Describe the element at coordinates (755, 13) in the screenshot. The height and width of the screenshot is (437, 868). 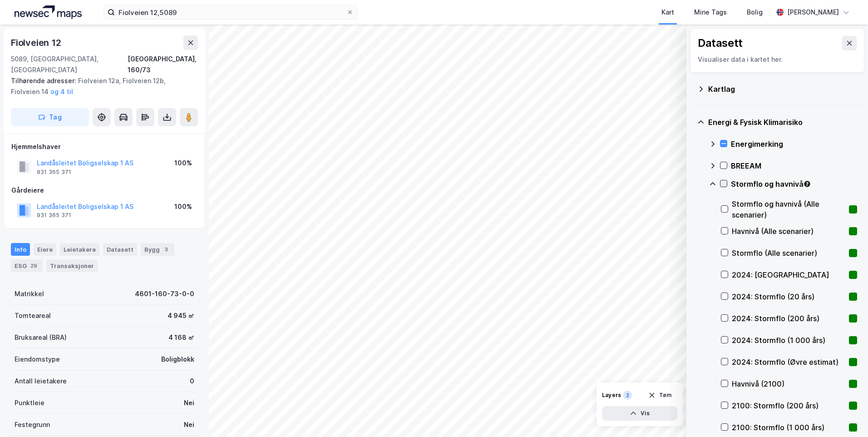
I see `div: Bolig` at that location.